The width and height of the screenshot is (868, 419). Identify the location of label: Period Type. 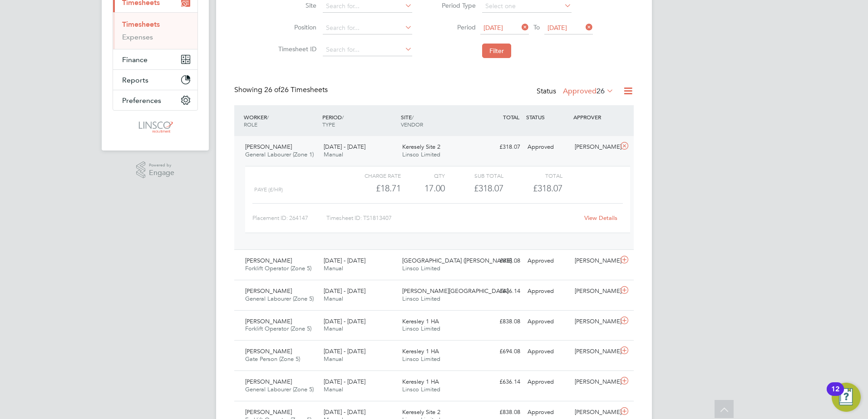
(455, 5).